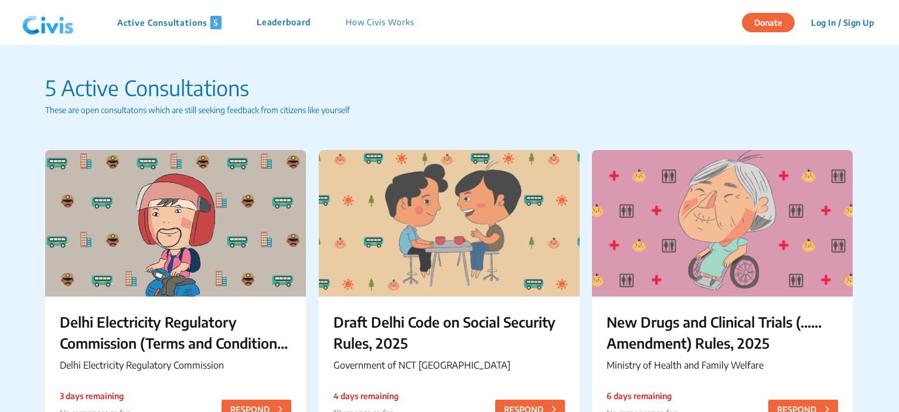 The image size is (899, 412). I want to click on p: 3 days remaining, so click(94, 396).